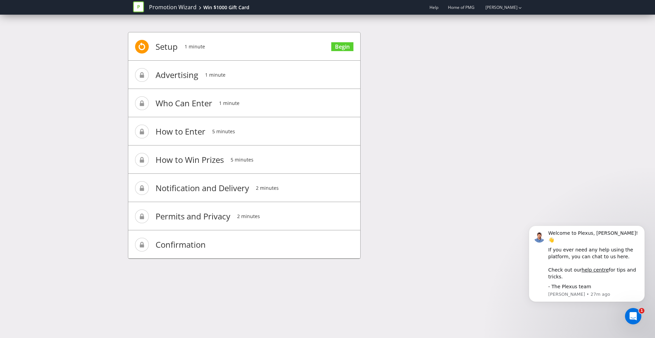 The width and height of the screenshot is (655, 338). What do you see at coordinates (75, 65) in the screenshot?
I see `div: - The Plexus team` at bounding box center [75, 65].